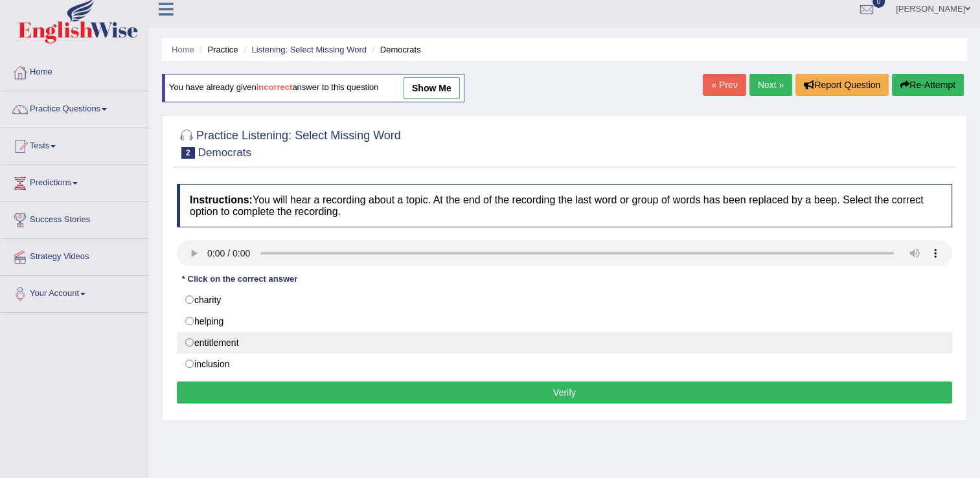  Describe the element at coordinates (564, 322) in the screenshot. I see `label: helping` at that location.